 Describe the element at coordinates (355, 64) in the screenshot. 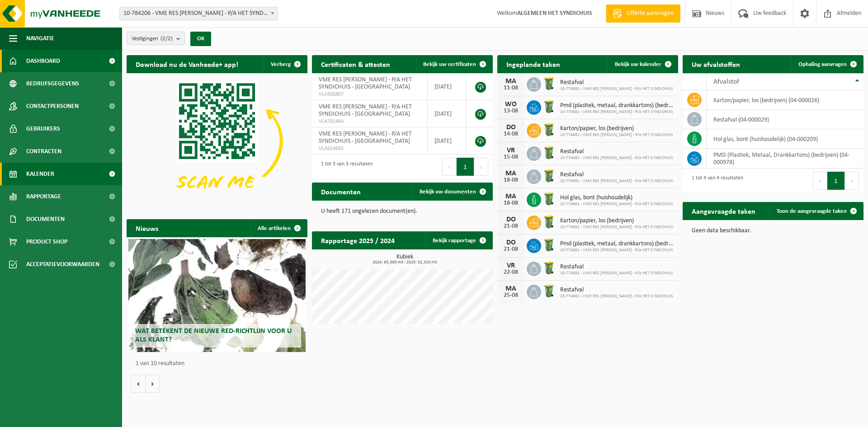

I see `h2: Certificaten & attesten` at that location.